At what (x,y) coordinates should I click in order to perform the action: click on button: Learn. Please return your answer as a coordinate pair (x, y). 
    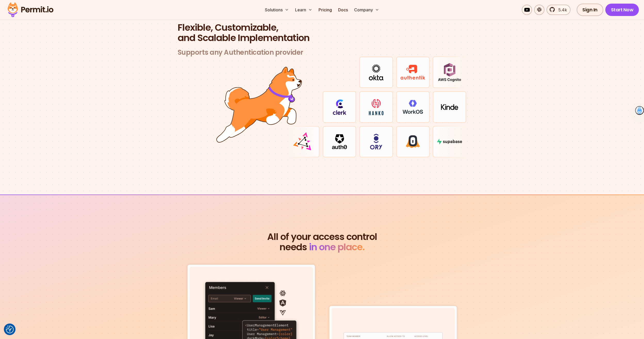
    Looking at the image, I should click on (304, 10).